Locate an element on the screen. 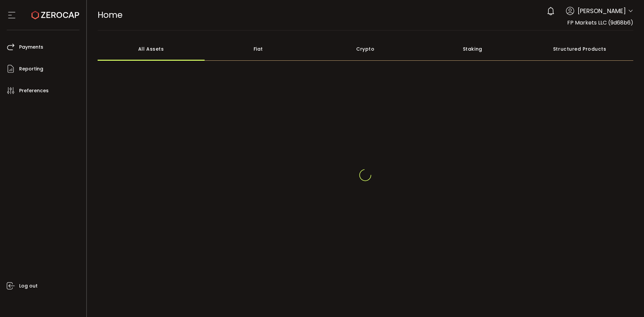 The height and width of the screenshot is (317, 644). div: Staking is located at coordinates (472, 49).